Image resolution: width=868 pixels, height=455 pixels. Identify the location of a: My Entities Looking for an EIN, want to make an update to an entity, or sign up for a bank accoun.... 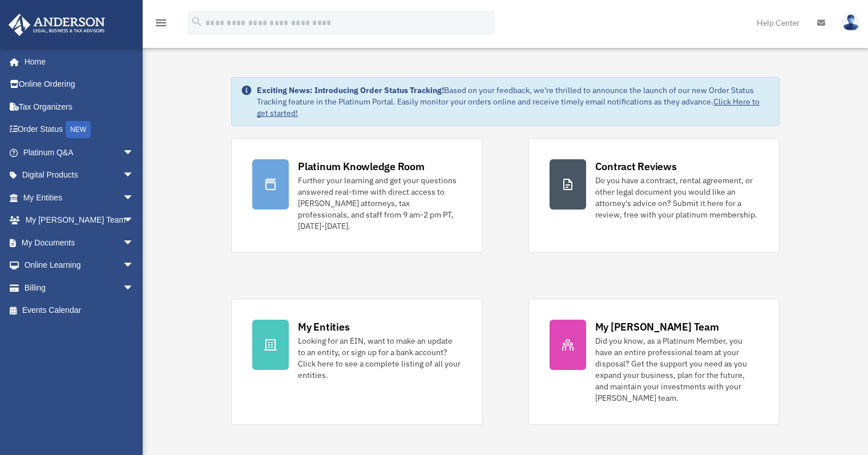
(356, 362).